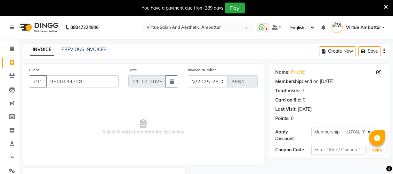  Describe the element at coordinates (288, 100) in the screenshot. I see `div: Card on file:` at that location.